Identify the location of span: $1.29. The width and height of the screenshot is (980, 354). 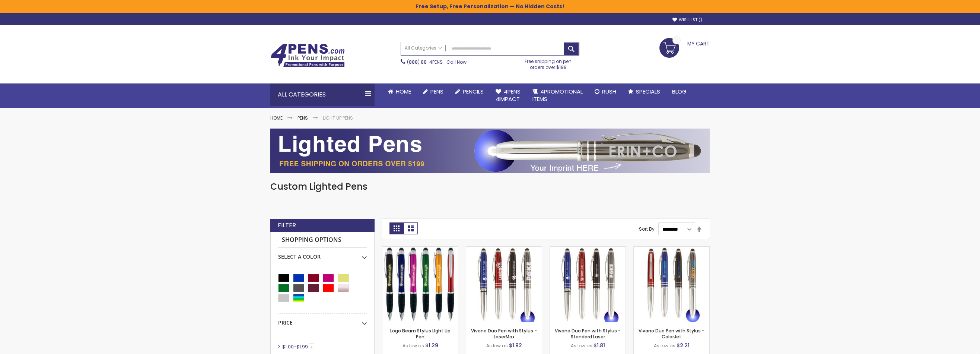
(432, 345).